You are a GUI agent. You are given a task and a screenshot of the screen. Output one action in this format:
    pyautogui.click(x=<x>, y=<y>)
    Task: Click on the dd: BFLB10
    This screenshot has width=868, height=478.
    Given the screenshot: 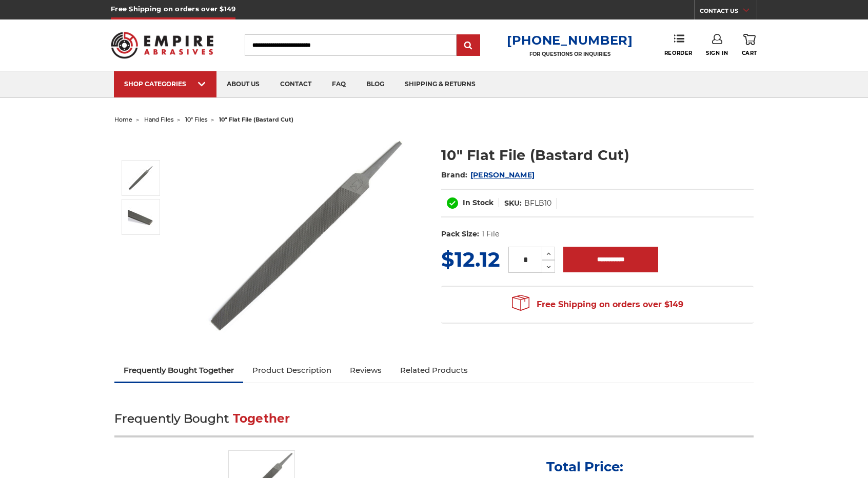 What is the action you would take?
    pyautogui.click(x=537, y=203)
    